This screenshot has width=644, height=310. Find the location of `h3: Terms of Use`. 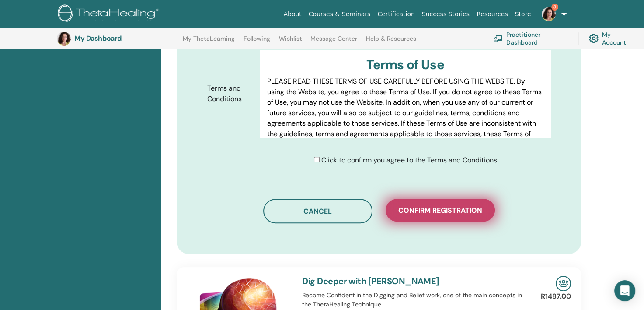

h3: Terms of Use is located at coordinates (405, 65).